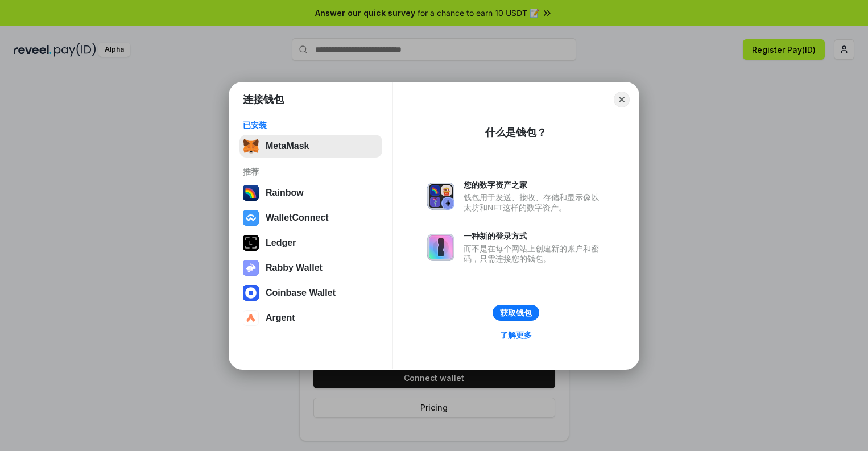 The image size is (868, 451). I want to click on div: 了解更多, so click(516, 335).